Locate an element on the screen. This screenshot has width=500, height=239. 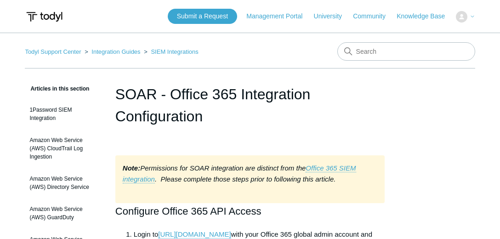
span: Articles in this section is located at coordinates (57, 89).